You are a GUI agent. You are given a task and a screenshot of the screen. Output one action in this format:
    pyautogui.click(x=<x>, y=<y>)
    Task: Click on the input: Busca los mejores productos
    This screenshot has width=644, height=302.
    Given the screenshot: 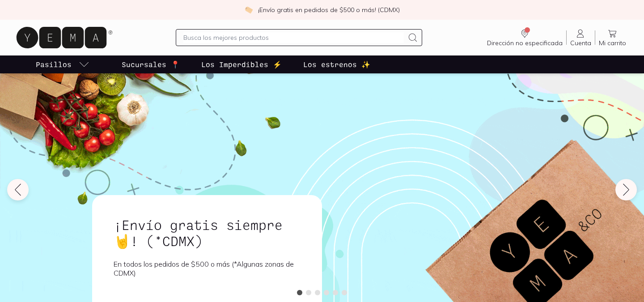 What is the action you would take?
    pyautogui.click(x=293, y=38)
    